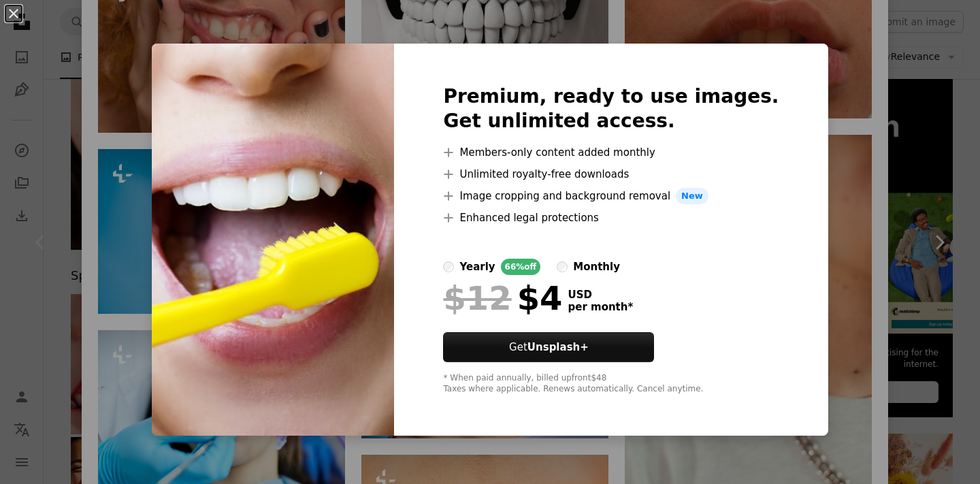 Image resolution: width=980 pixels, height=484 pixels. I want to click on span: per month *, so click(600, 307).